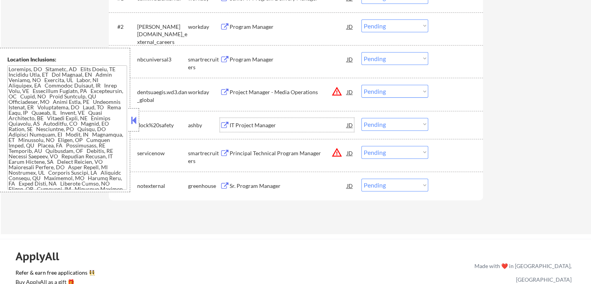 The height and width of the screenshot is (284, 591). I want to click on div: Location Inclusions:, so click(67, 59).